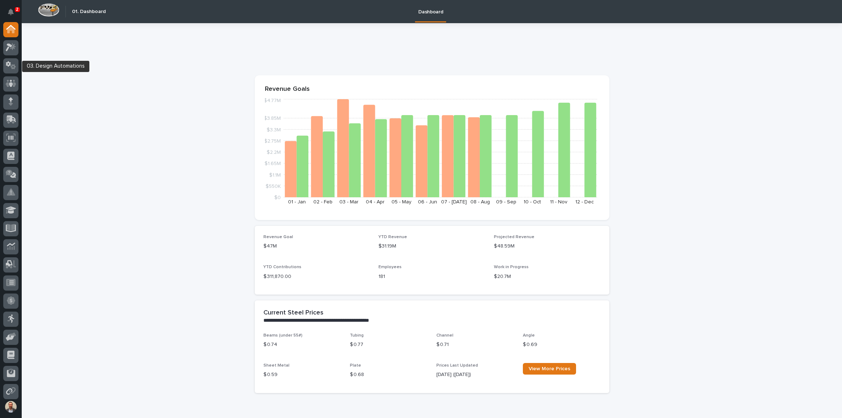  What do you see at coordinates (296, 202) in the screenshot?
I see `text: 01 - Jan` at bounding box center [296, 202].